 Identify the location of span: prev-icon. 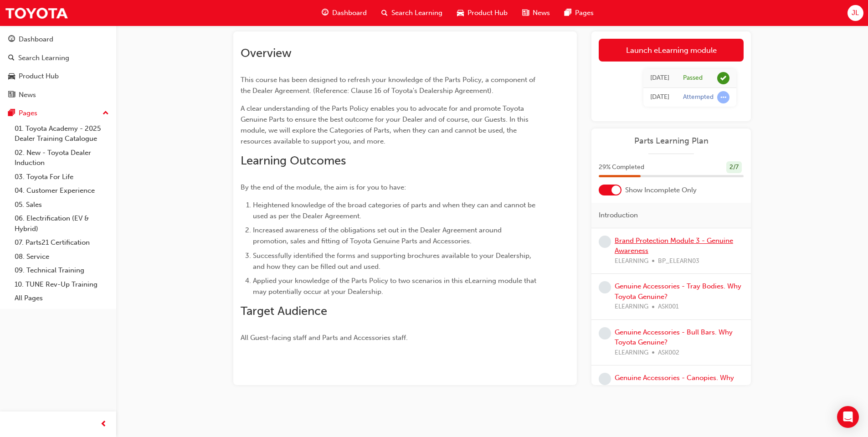
(103, 424).